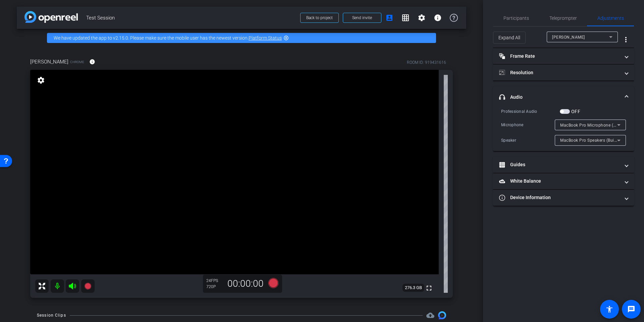 This screenshot has width=644, height=322. Describe the element at coordinates (575, 111) in the screenshot. I see `label: OFF` at that location.